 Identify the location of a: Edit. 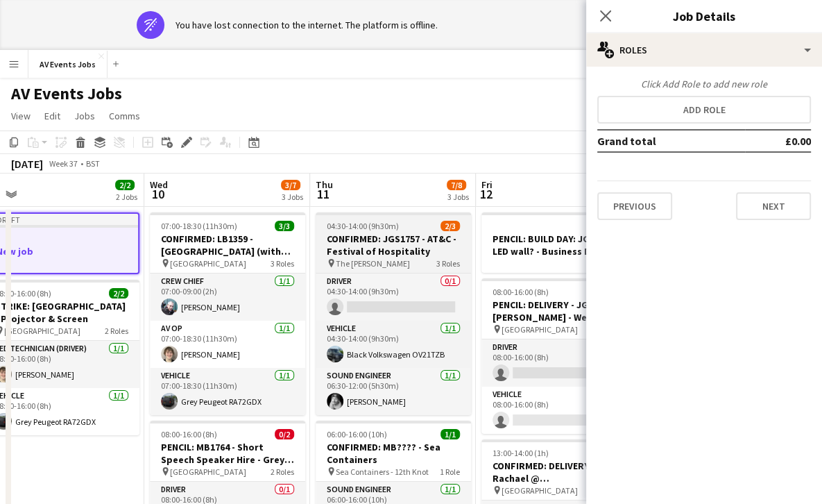
(52, 116).